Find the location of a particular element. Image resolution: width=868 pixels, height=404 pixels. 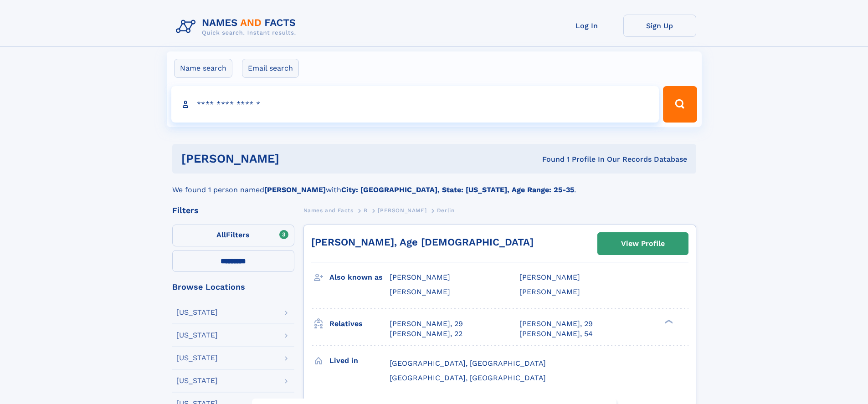

span: All is located at coordinates (221, 234).